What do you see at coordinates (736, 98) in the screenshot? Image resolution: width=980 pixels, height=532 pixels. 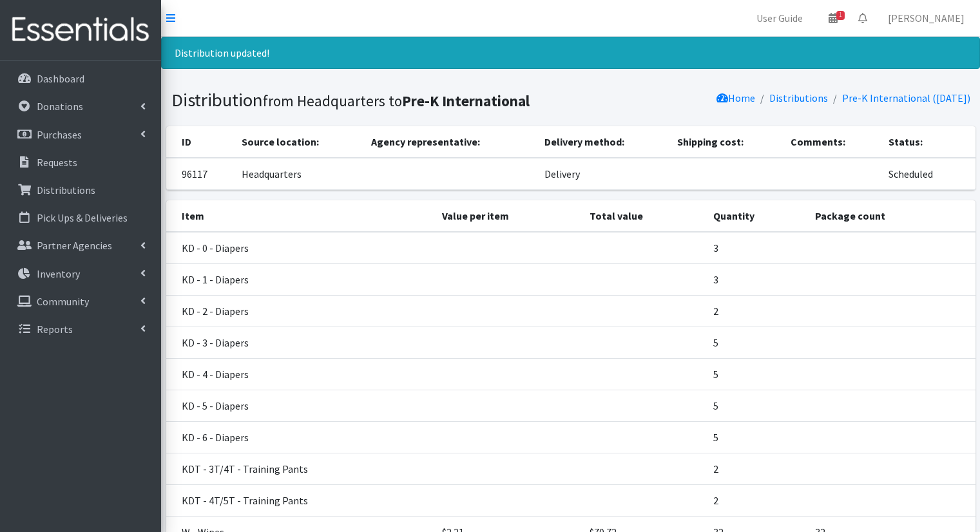 I see `a: Home` at bounding box center [736, 98].